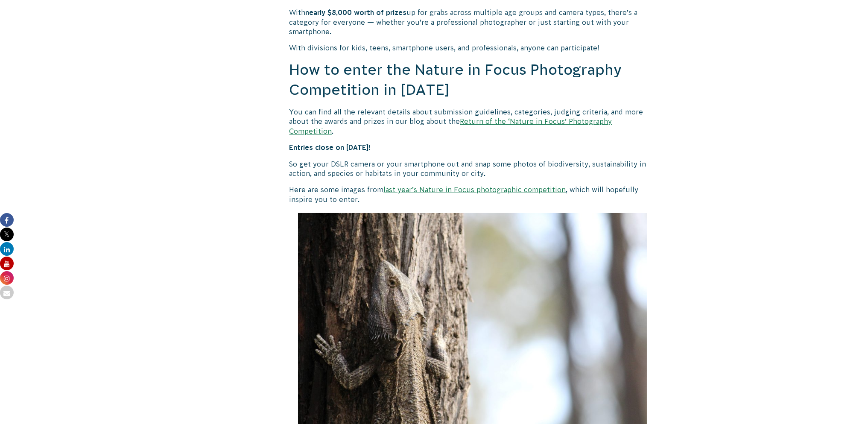 The width and height of the screenshot is (868, 424). Describe the element at coordinates (473, 194) in the screenshot. I see `p: Here are some images from , which will hopefully inspire you to enter.` at that location.